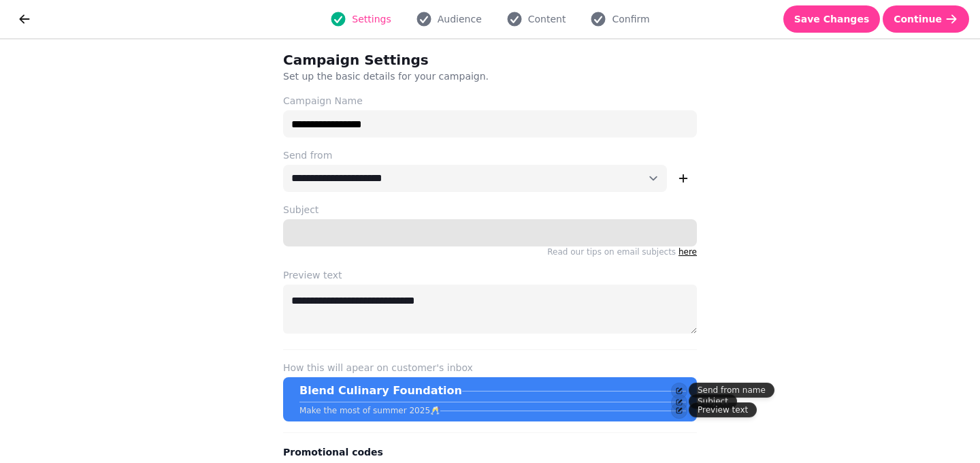  Describe the element at coordinates (459, 19) in the screenshot. I see `span: Audience` at that location.